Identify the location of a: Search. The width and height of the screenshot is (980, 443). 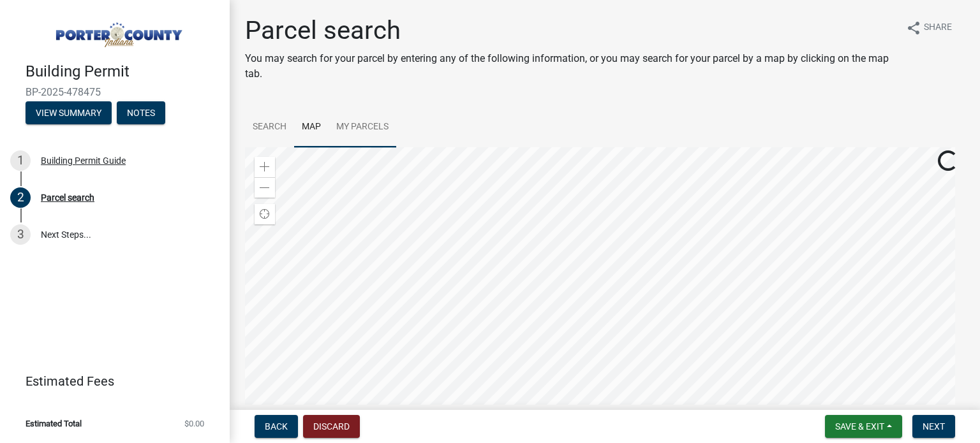
(269, 128).